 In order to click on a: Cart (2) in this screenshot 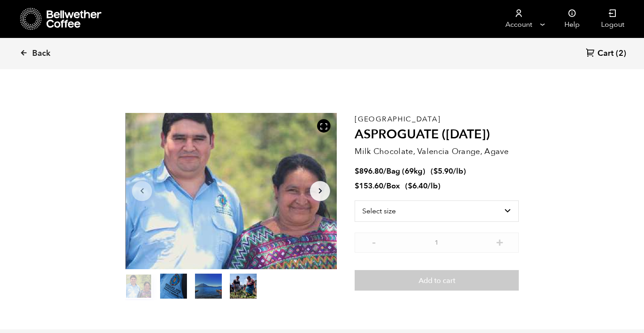, I will do `click(606, 53)`.